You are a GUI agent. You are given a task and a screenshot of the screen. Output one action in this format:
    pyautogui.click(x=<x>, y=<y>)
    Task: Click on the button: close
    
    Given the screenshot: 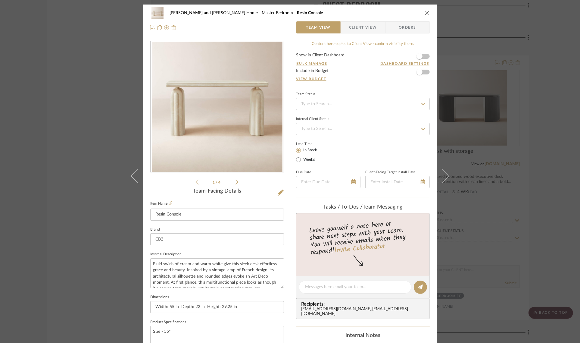 What is the action you would take?
    pyautogui.click(x=427, y=13)
    